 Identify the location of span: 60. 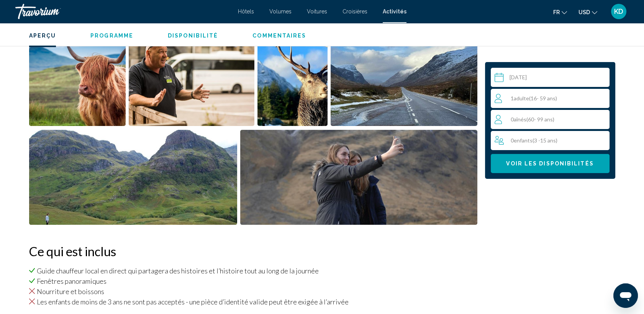
(531, 119).